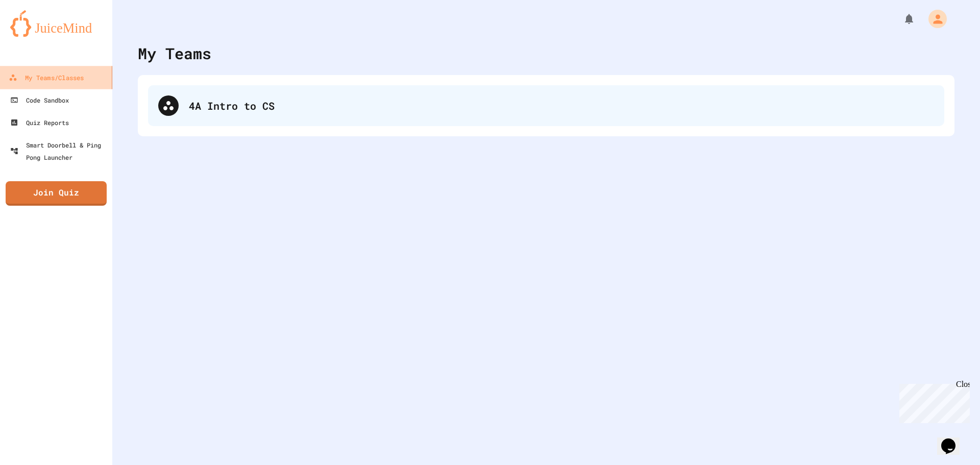 Image resolution: width=980 pixels, height=465 pixels. I want to click on div: Code Sandbox, so click(39, 100).